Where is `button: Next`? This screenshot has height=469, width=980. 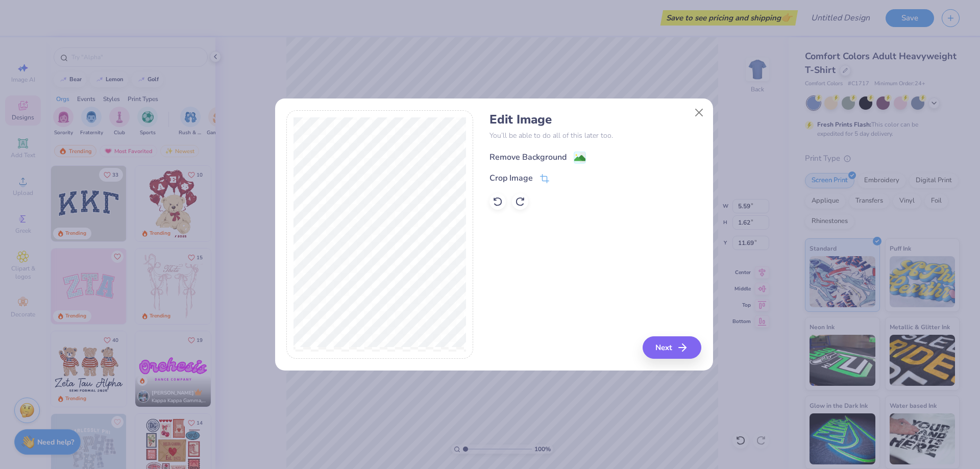
button: Next is located at coordinates (671, 348).